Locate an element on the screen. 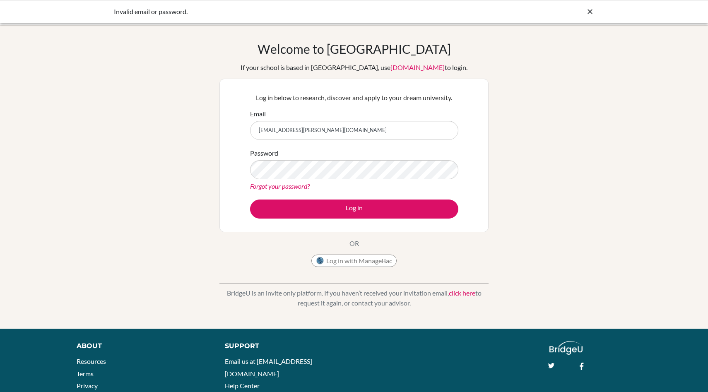 The height and width of the screenshot is (392, 708). label: Email is located at coordinates (258, 114).